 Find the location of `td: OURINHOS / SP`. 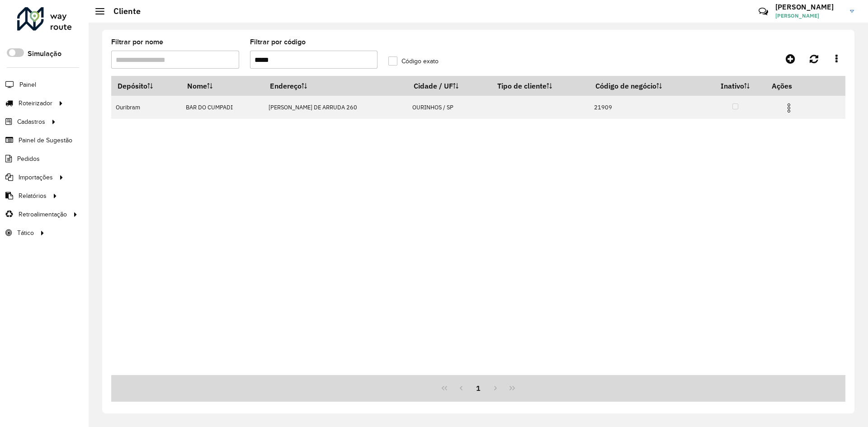

td: OURINHOS / SP is located at coordinates (449, 107).